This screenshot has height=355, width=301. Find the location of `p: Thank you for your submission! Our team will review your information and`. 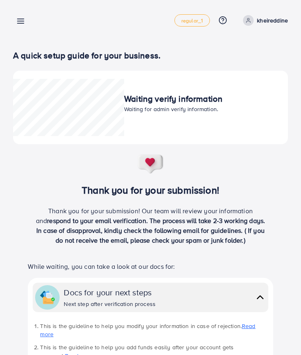

p: Thank you for your submission! Our team will review your information and is located at coordinates (150, 225).